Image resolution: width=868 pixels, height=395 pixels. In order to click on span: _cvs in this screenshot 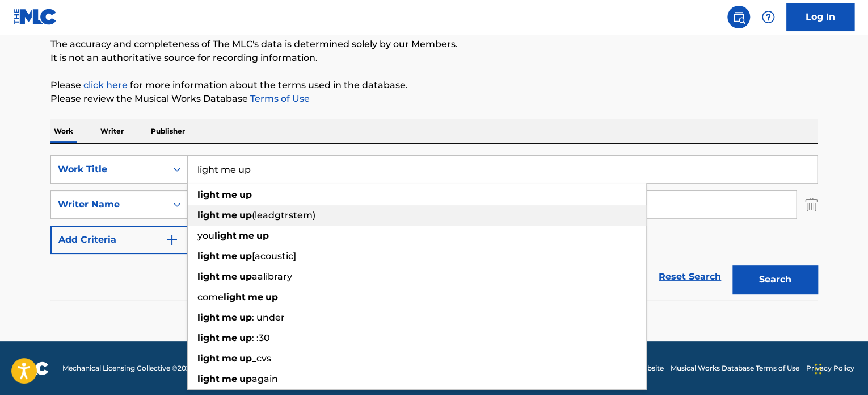, I will do `click(262, 358)`.